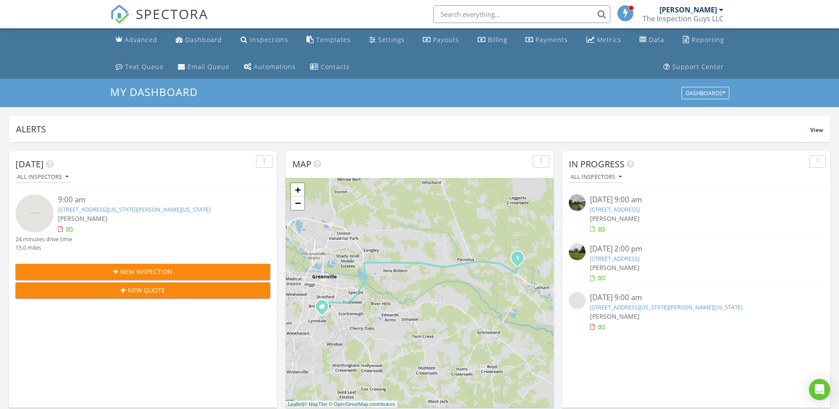 The height and width of the screenshot is (409, 839). What do you see at coordinates (820, 389) in the screenshot?
I see `div: Open Intercom Messenger` at bounding box center [820, 389].